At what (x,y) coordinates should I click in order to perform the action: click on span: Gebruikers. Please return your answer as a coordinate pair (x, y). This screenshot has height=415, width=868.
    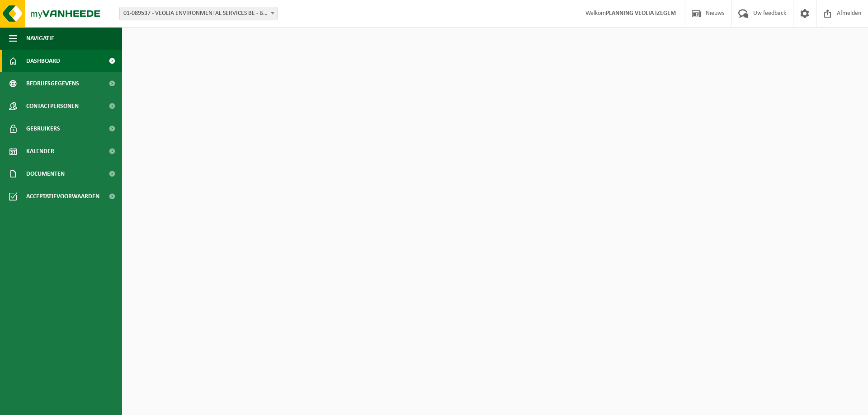
    Looking at the image, I should click on (43, 128).